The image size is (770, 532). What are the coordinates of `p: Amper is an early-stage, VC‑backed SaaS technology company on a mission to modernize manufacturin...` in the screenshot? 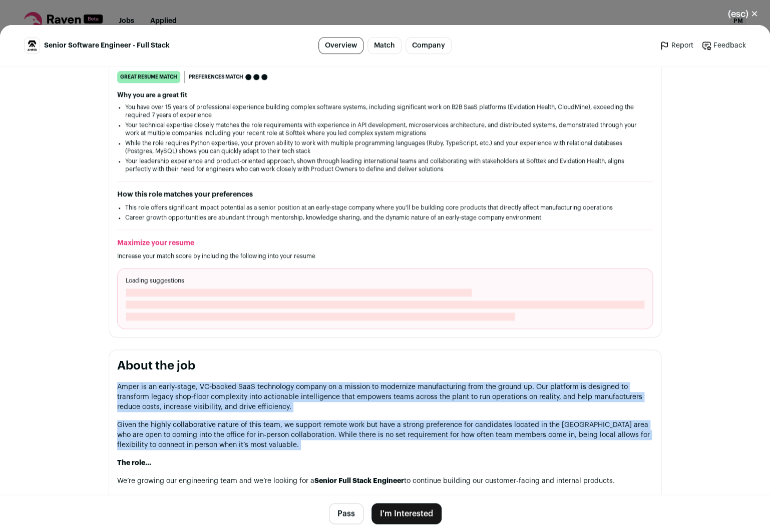 It's located at (385, 397).